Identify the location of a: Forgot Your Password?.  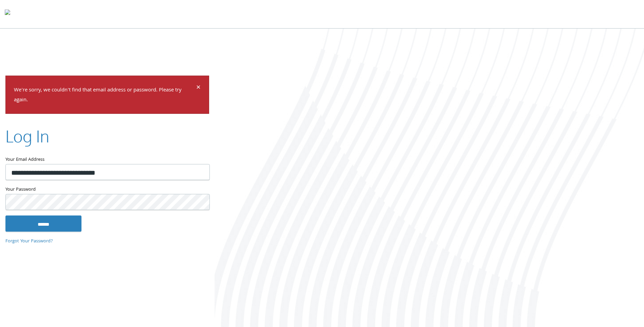
(29, 241).